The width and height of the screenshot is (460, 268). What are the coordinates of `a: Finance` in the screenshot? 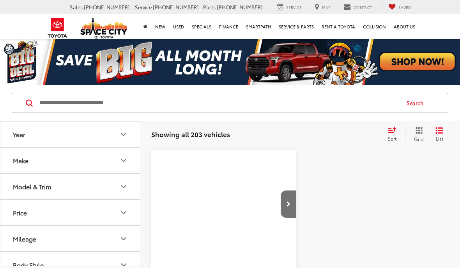 It's located at (228, 27).